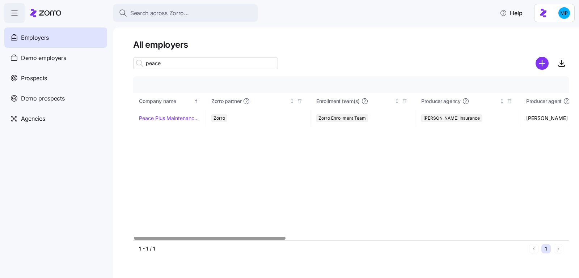  Describe the element at coordinates (342, 118) in the screenshot. I see `span: Zorro Enrollment Team` at that location.